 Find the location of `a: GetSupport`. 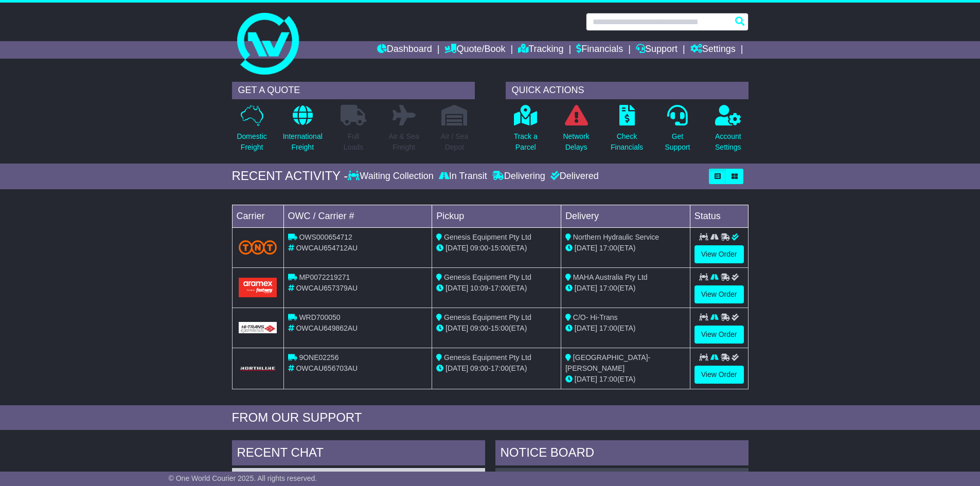

a: GetSupport is located at coordinates (677, 131).